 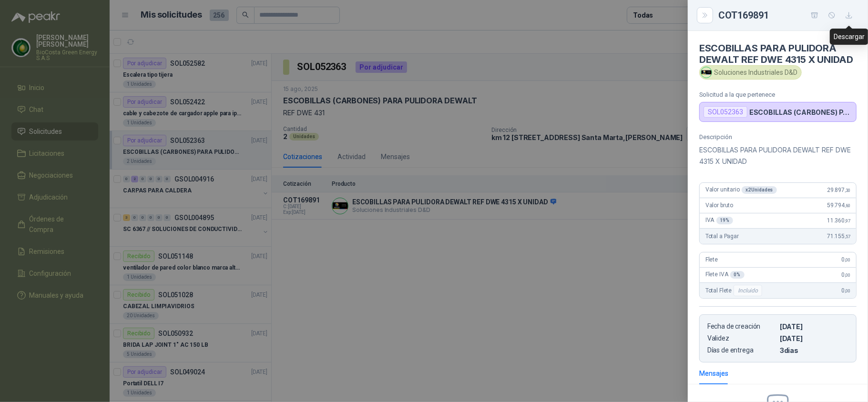 What do you see at coordinates (725, 220) in the screenshot?
I see `div: 19 %` at bounding box center [725, 220].